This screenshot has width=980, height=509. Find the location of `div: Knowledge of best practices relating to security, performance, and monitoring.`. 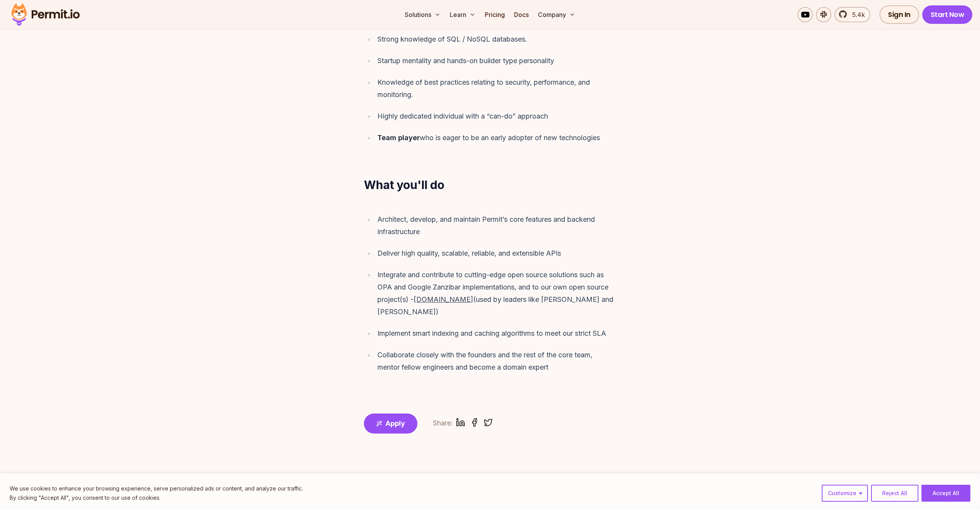

div: Knowledge of best practices relating to security, performance, and monitoring. is located at coordinates (496, 88).